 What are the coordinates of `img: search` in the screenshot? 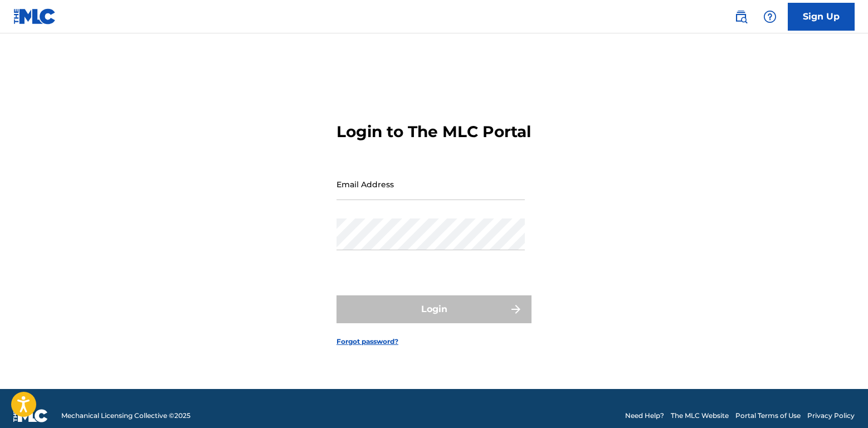 It's located at (741, 17).